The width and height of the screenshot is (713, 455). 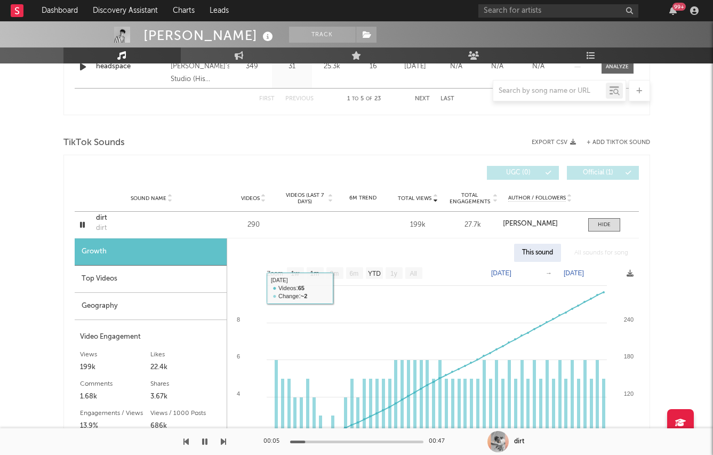 I want to click on div: 22.4k, so click(x=185, y=367).